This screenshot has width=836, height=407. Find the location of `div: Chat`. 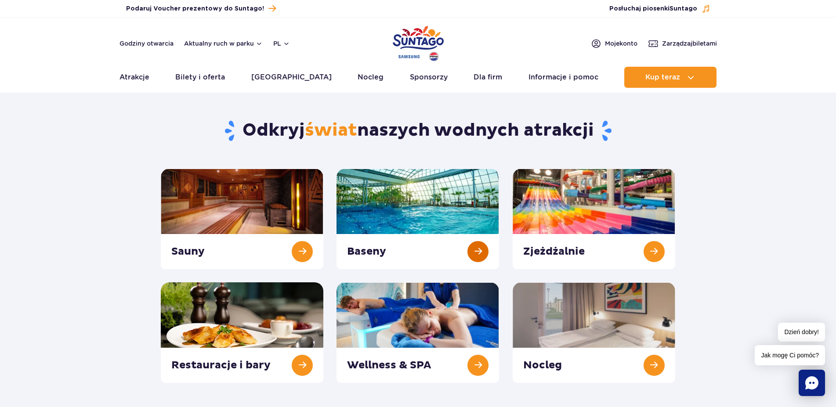

div: Chat is located at coordinates (812, 383).